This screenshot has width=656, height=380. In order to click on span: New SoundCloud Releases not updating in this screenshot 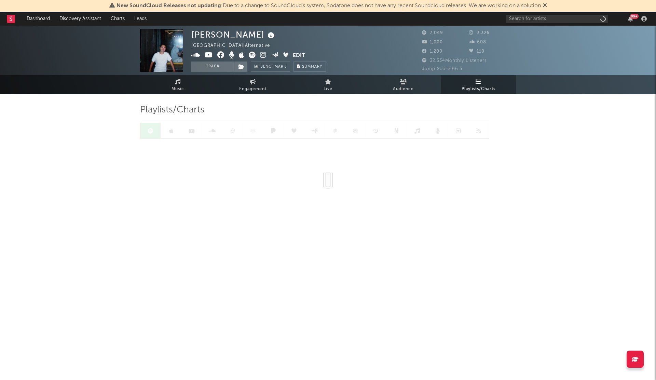, I will do `click(169, 6)`.